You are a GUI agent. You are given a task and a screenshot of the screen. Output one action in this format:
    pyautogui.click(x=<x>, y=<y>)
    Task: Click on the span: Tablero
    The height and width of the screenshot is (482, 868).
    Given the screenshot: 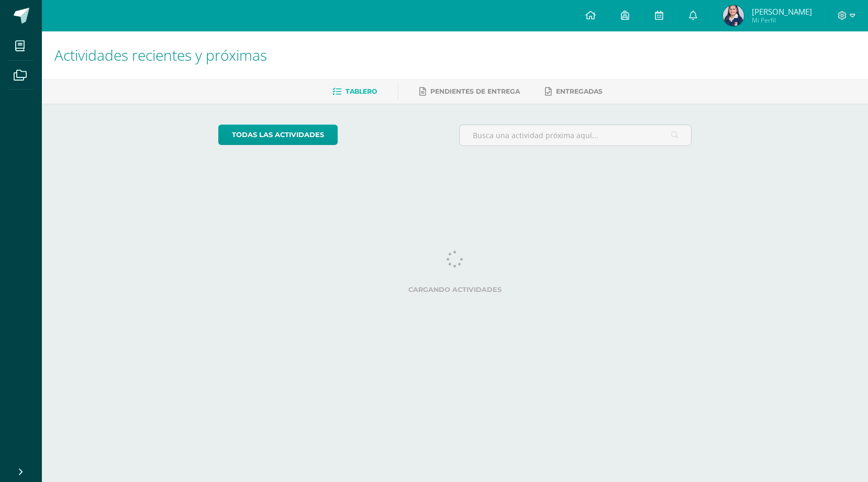 What is the action you would take?
    pyautogui.click(x=361, y=91)
    